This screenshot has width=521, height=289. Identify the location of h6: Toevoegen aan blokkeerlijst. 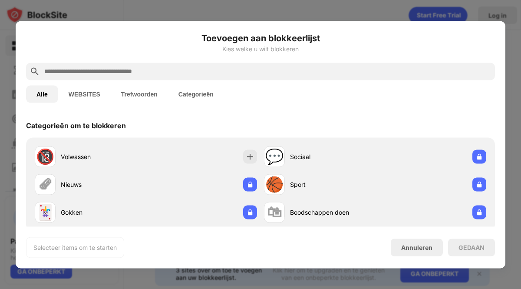
(260, 38).